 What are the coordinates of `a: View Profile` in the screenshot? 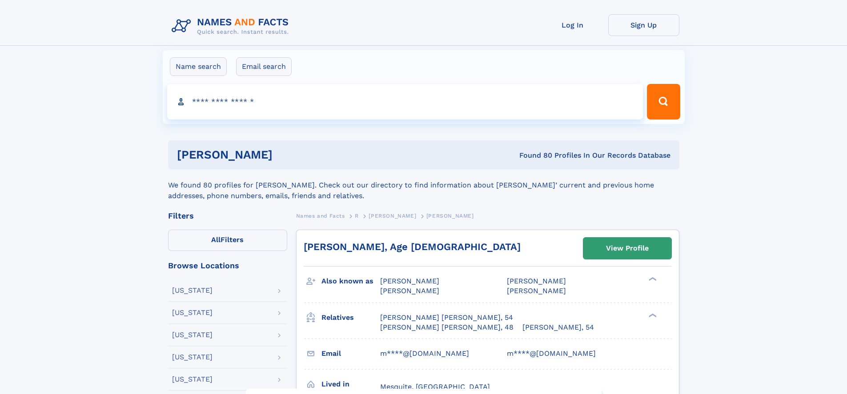 It's located at (627, 248).